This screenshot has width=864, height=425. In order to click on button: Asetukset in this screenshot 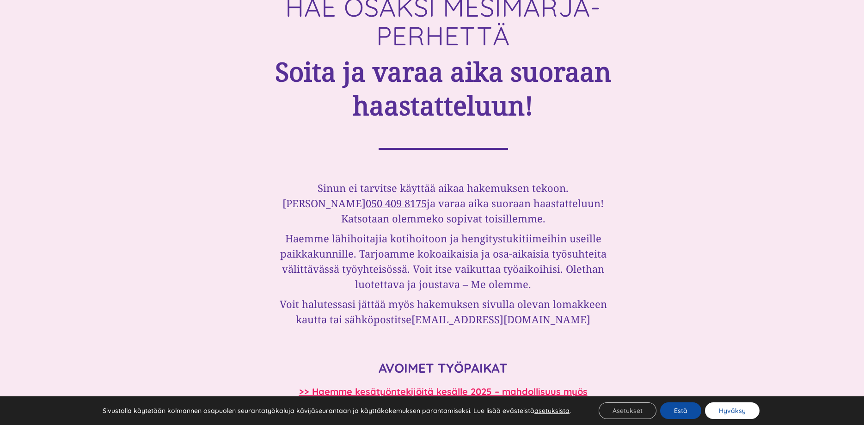, I will do `click(627, 410)`.